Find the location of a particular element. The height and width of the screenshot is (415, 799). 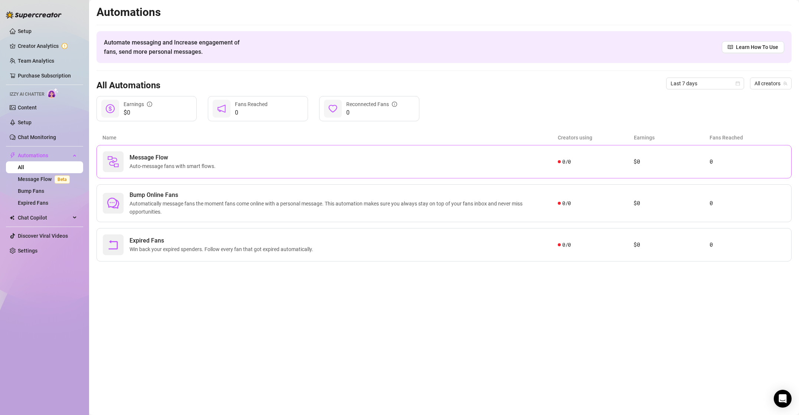

a: Settings is located at coordinates (27, 251).